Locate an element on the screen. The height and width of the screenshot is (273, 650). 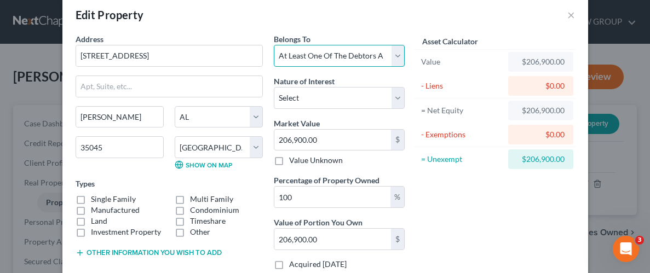
label: Types is located at coordinates (85, 184).